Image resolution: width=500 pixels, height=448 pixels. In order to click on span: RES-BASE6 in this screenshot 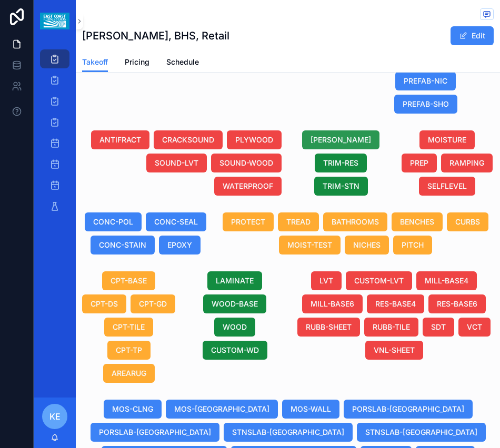, I will do `click(457, 304)`.